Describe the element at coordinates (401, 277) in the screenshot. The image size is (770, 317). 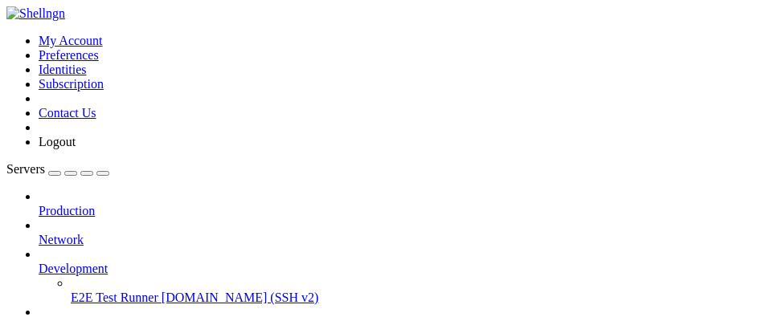
I see `li: Development` at that location.